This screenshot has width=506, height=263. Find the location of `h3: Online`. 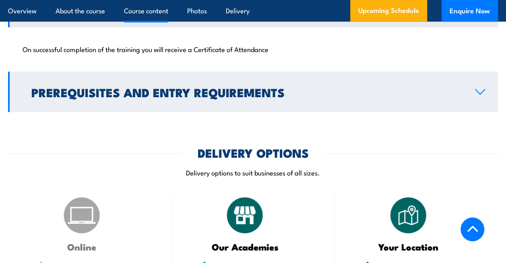

h3: Online is located at coordinates (82, 246).